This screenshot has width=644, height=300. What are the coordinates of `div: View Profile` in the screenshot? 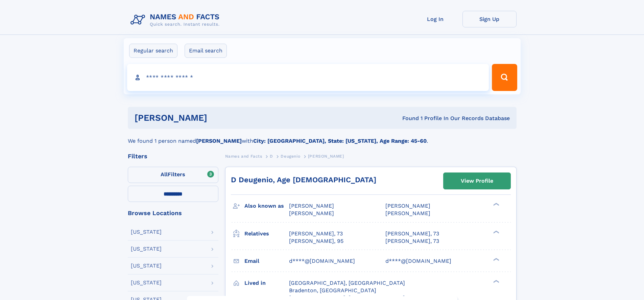 It's located at (477, 181).